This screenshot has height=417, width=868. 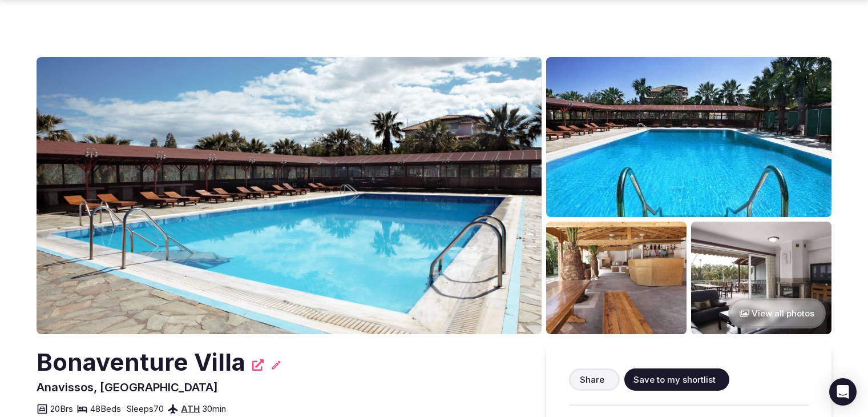 I want to click on img: Venue cover photo, so click(x=289, y=195).